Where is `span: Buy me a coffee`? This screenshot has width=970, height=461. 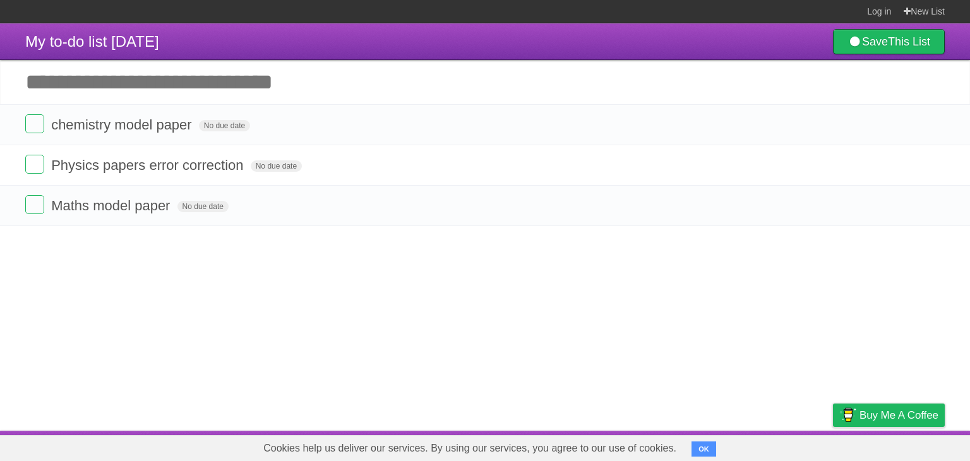
span: Buy me a coffee is located at coordinates (899, 415).